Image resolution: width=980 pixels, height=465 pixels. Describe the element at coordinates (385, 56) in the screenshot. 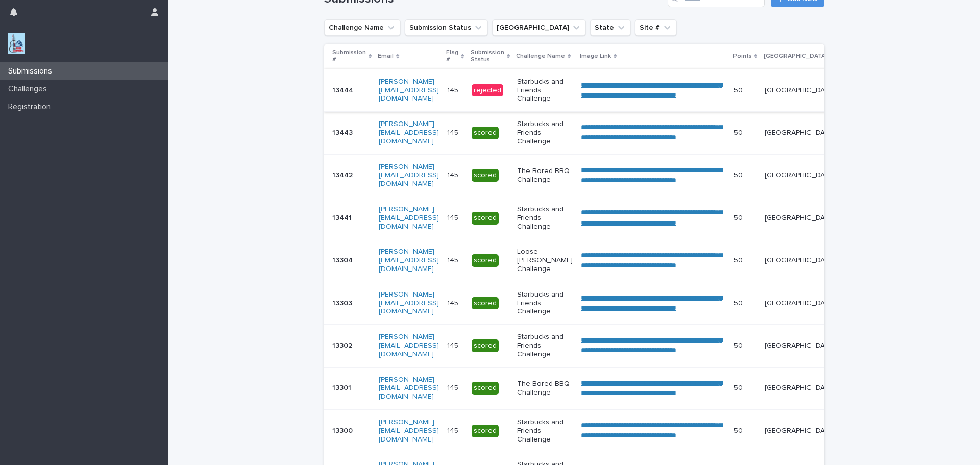

I see `p: Email` at that location.